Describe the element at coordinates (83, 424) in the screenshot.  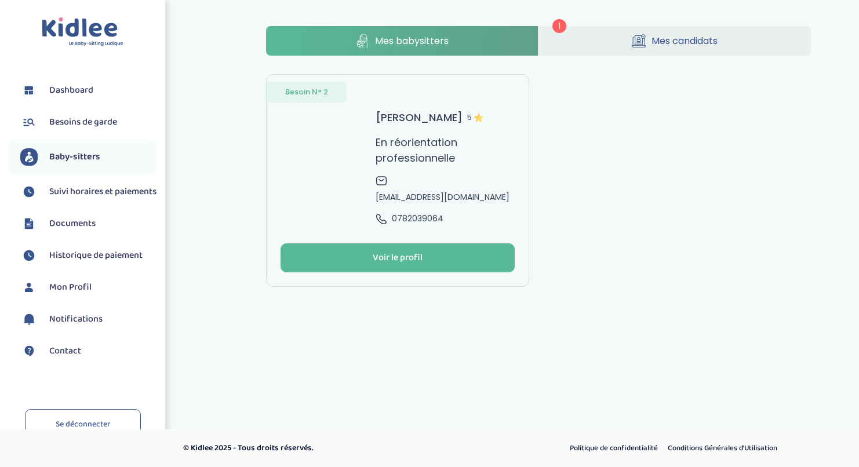
I see `a: Se déconnecter` at that location.